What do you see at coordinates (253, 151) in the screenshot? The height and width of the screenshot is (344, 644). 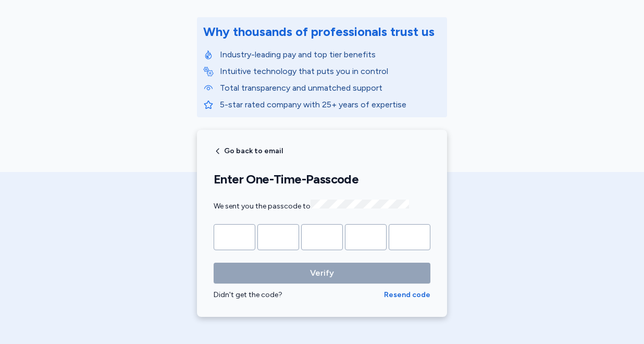 I see `span: Go back to email` at bounding box center [253, 151].